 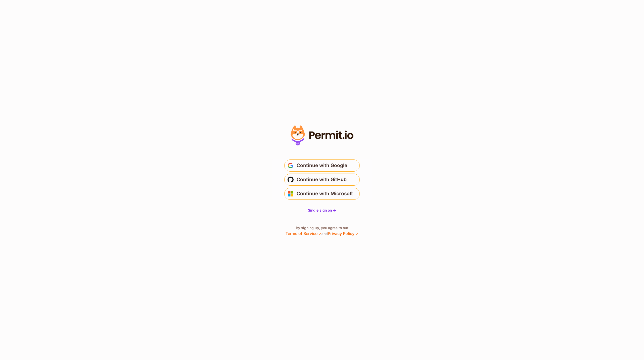 What do you see at coordinates (343, 234) in the screenshot?
I see `a: Privacy Policy ↗` at bounding box center [343, 234].